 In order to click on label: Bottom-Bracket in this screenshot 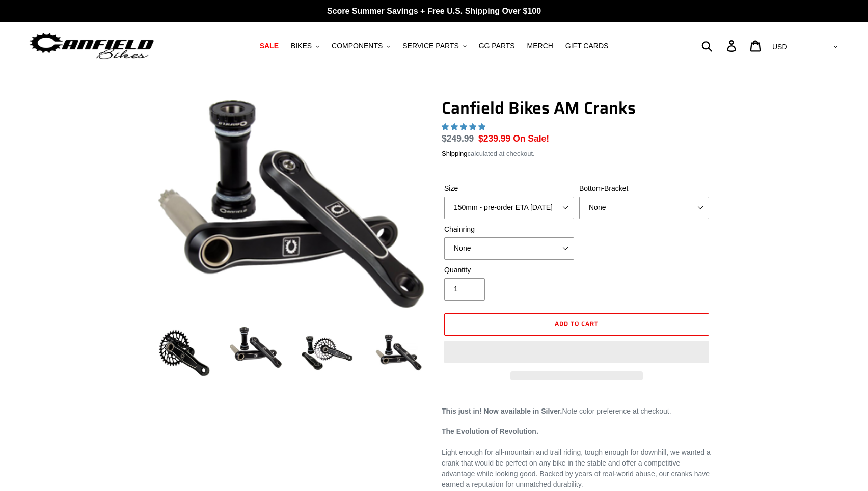, I will do `click(643, 189)`.